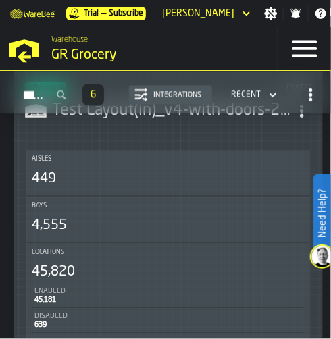 The image size is (331, 339). I want to click on label: button-toggle-Settings, so click(271, 14).